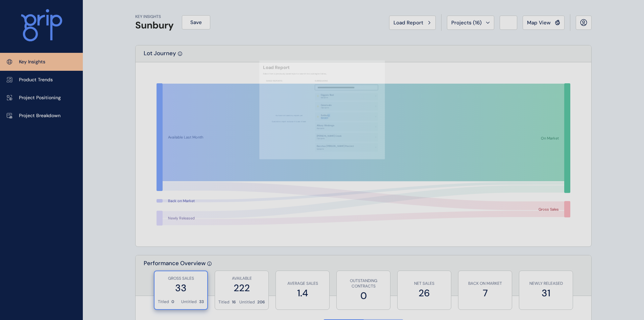  Describe the element at coordinates (363, 284) in the screenshot. I see `p: OUTSTANDING CONTRACTS` at that location.